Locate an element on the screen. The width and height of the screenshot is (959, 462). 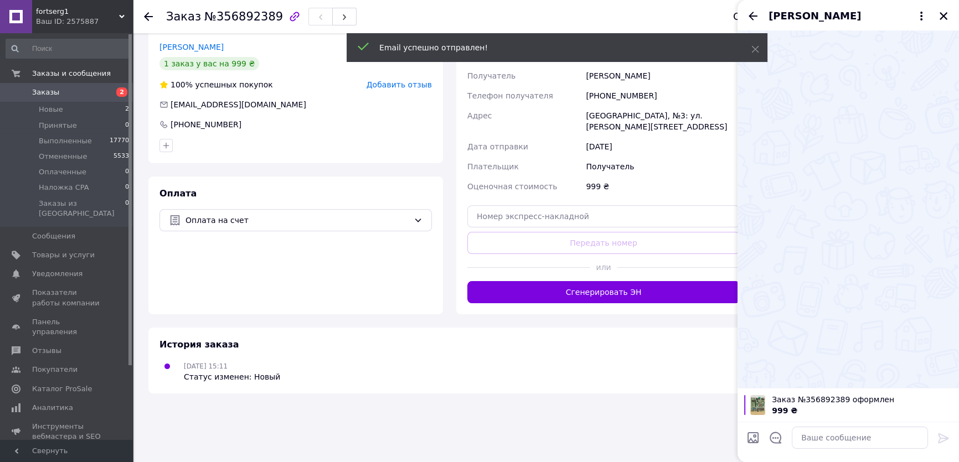
span: Аналитика is located at coordinates (53, 408).